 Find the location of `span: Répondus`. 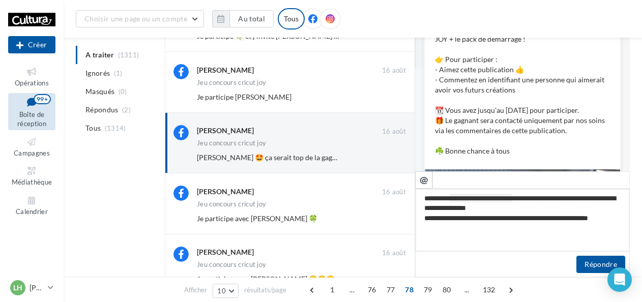

span: Répondus is located at coordinates (102, 110).